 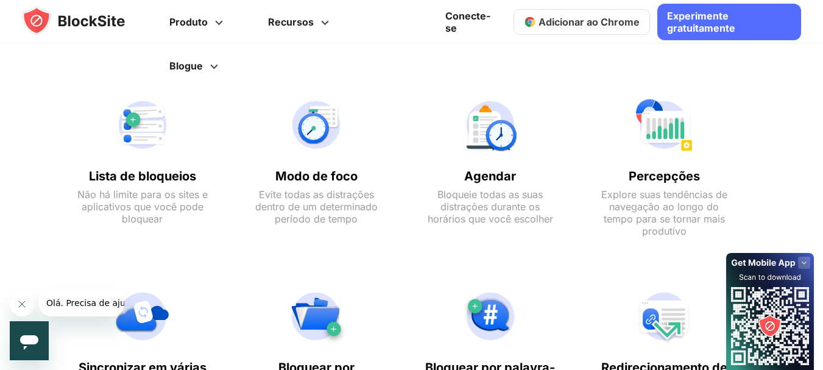 What do you see at coordinates (468, 22) in the screenshot?
I see `font: Conecte-se` at bounding box center [468, 22].